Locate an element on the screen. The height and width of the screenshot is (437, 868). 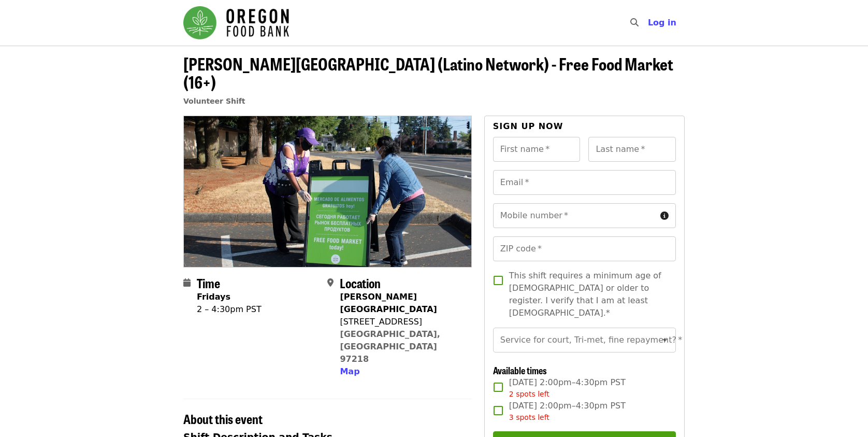
span: Available times is located at coordinates (520, 370).